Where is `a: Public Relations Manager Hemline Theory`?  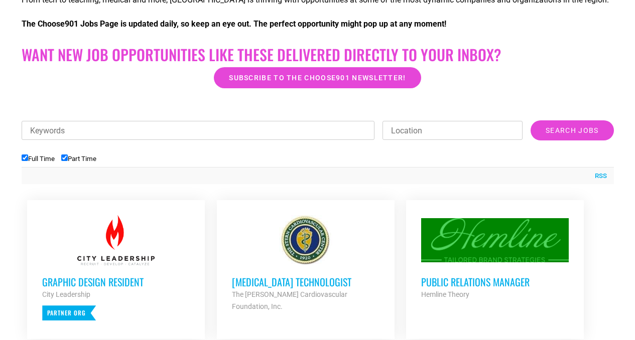 a: Public Relations Manager Hemline Theory is located at coordinates (495, 258).